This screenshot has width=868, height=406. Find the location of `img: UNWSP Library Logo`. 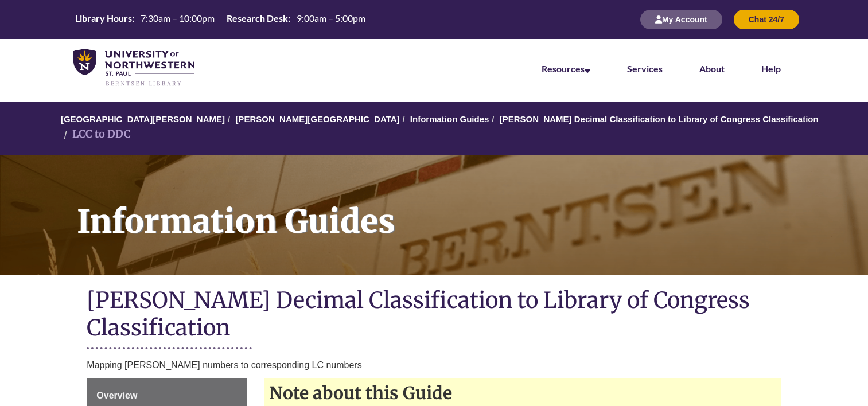

img: UNWSP Library Logo is located at coordinates (134, 68).